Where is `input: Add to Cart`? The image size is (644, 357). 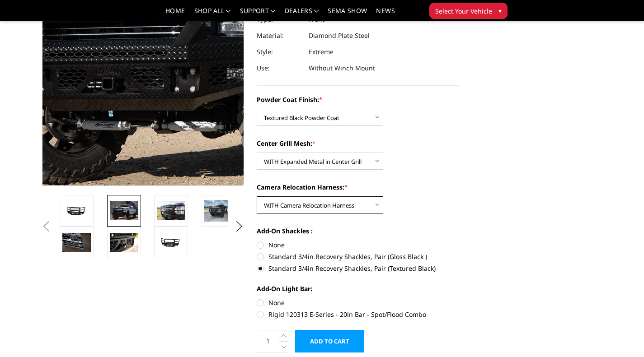
input: Add to Cart is located at coordinates (330, 342).